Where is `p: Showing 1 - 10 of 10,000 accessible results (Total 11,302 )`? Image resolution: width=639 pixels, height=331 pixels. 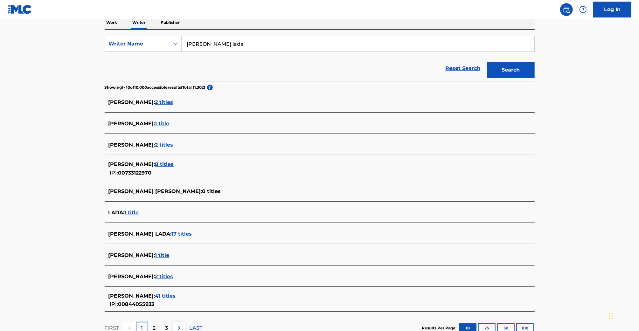
p: Showing 1 - 10 of 10,000 accessible results (Total 11,302 ) is located at coordinates (155, 88).